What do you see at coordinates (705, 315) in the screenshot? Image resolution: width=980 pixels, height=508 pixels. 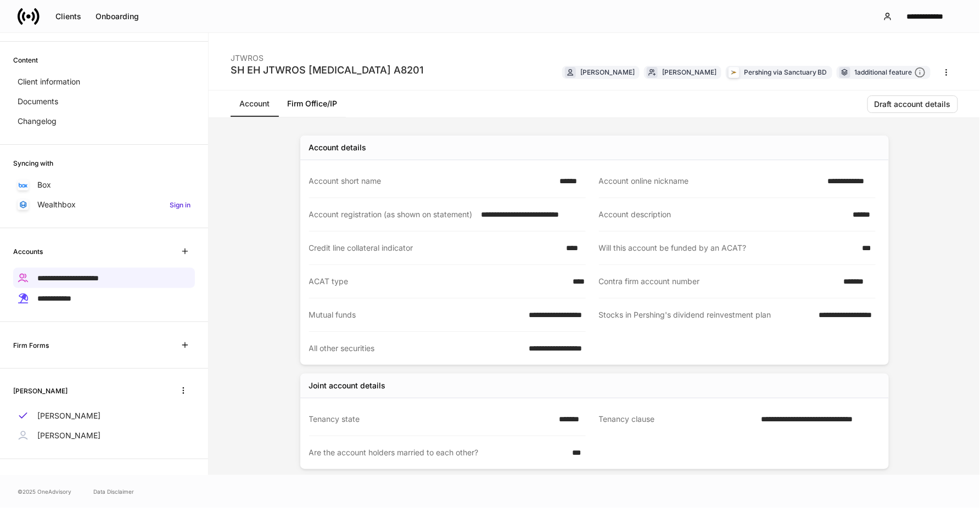 I see `div: Stocks in Pershing's dividend reinvestment plan` at bounding box center [705, 315].